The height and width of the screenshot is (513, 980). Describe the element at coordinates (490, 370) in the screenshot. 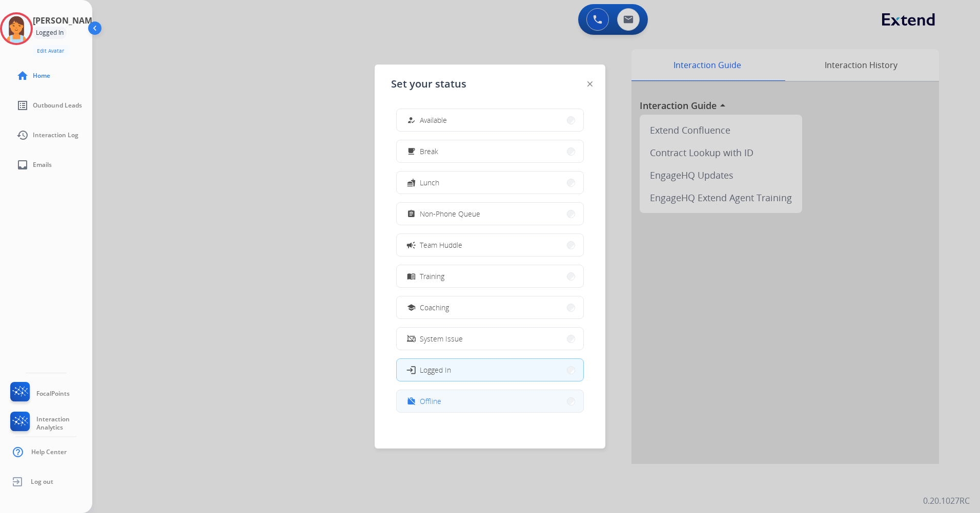

I see `button: Logged In` at that location.